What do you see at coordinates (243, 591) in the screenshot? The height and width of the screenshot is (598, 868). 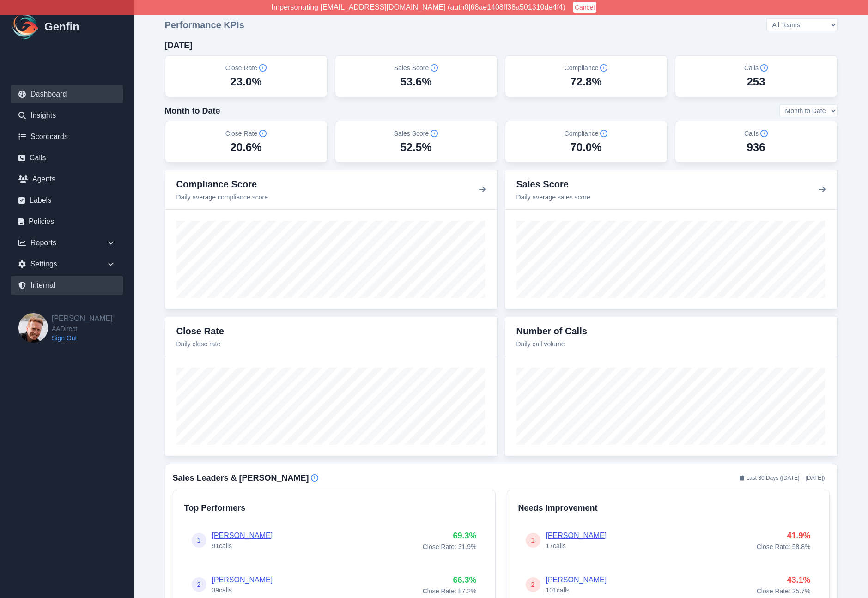 I see `p: 39 calls` at bounding box center [243, 591].